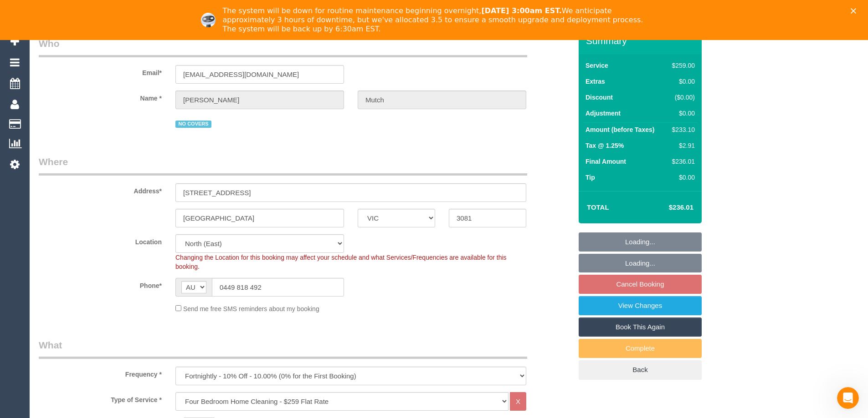 This screenshot has width=868, height=418. Describe the element at coordinates (283, 348) in the screenshot. I see `legend: What` at that location.